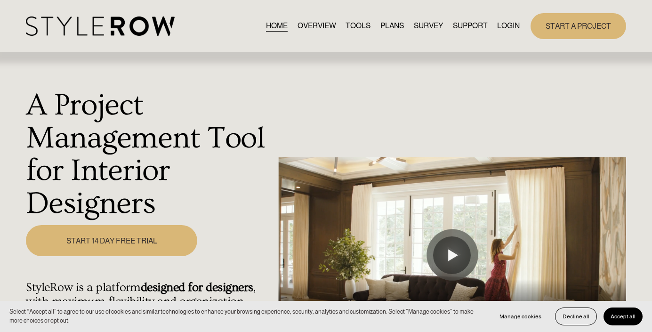 The height and width of the screenshot is (332, 652). I want to click on a: START A PROJECT, so click(578, 26).